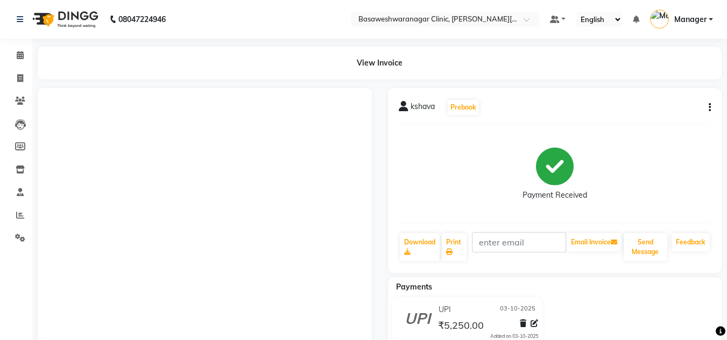 This screenshot has height=340, width=727. What do you see at coordinates (420, 247) in the screenshot?
I see `a: Download` at bounding box center [420, 247].